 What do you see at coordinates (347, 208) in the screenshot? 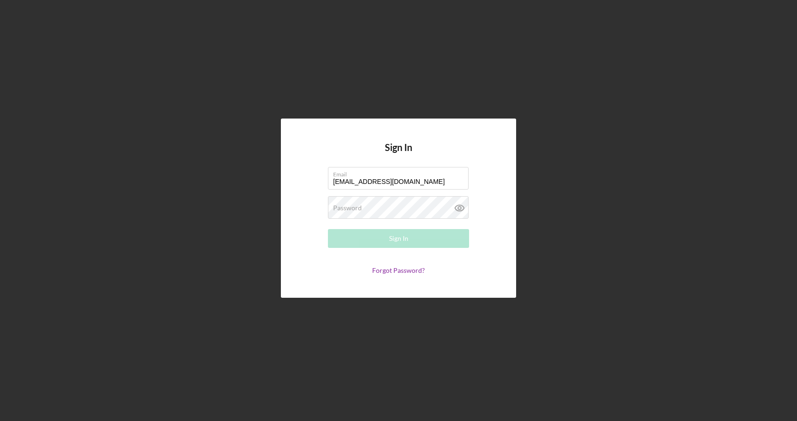
I see `label: Password` at bounding box center [347, 208].